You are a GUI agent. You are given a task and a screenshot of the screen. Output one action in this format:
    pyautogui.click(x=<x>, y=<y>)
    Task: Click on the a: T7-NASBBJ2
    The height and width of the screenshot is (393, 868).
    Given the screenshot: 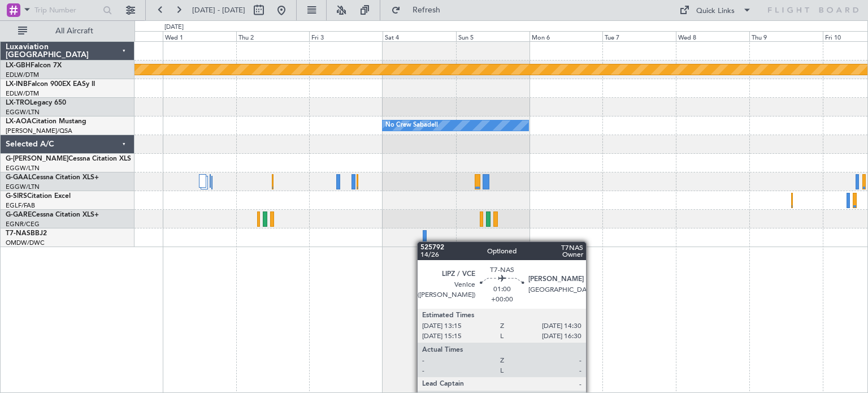 What is the action you would take?
    pyautogui.click(x=26, y=234)
    